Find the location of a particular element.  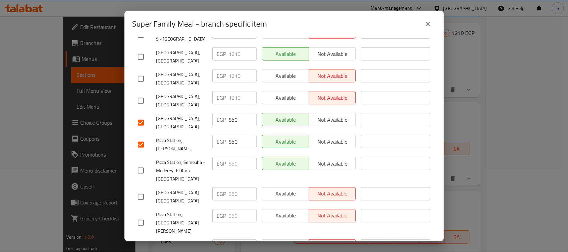

button: close is located at coordinates (428, 24).